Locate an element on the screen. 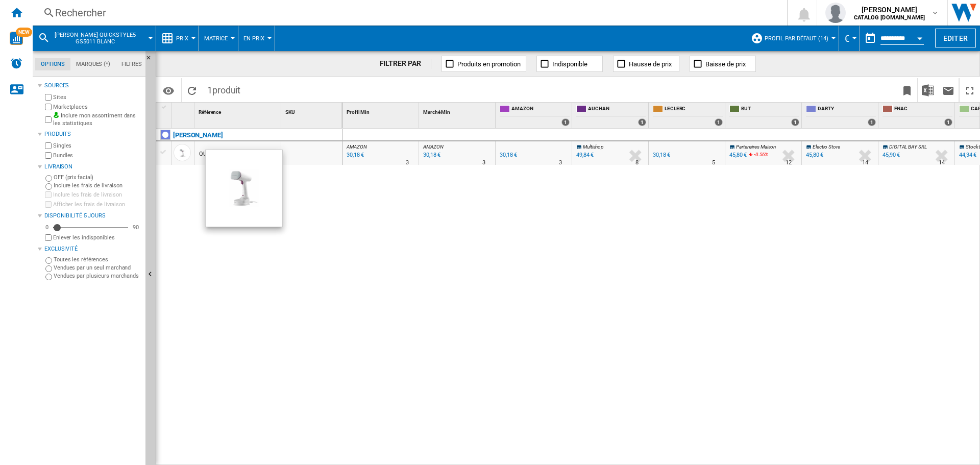 The image size is (980, 465). div: Profil par défaut (14) is located at coordinates (793, 38).